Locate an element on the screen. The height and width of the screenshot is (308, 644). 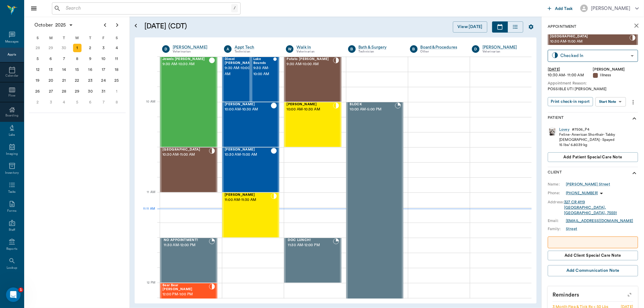
div: Thursday, October 2, 2025 is located at coordinates (90, 48).